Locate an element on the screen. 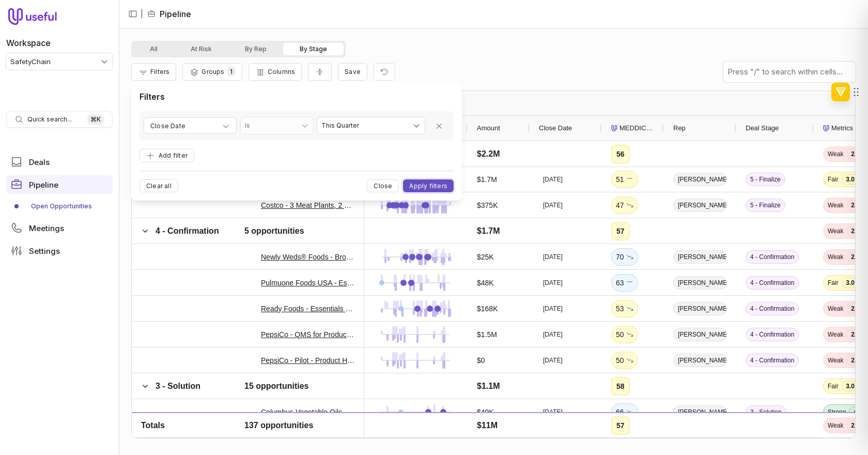 This screenshot has height=455, width=868. a: Meetings is located at coordinates (59, 228).